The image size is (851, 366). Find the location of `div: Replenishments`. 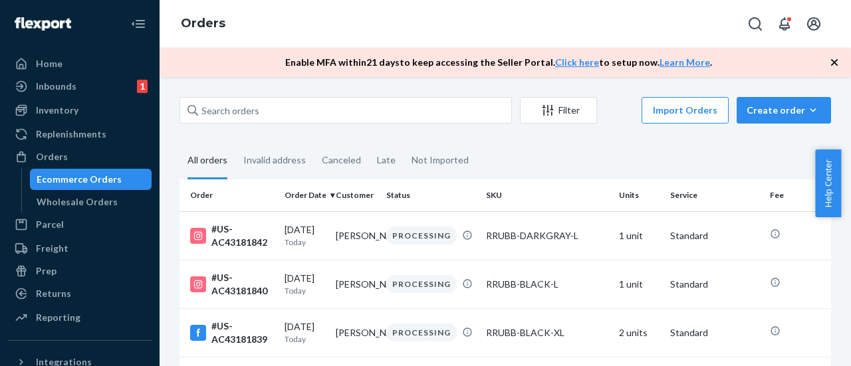

div: Replenishments is located at coordinates (71, 134).